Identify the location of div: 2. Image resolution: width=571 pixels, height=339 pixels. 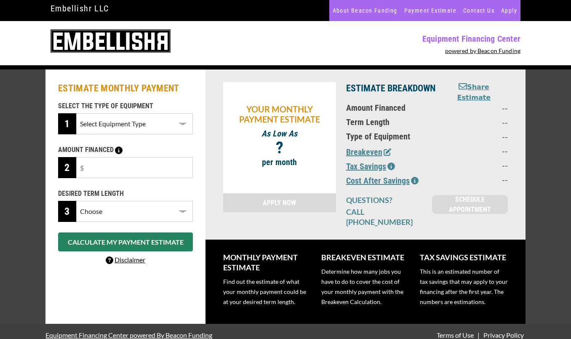
(67, 168).